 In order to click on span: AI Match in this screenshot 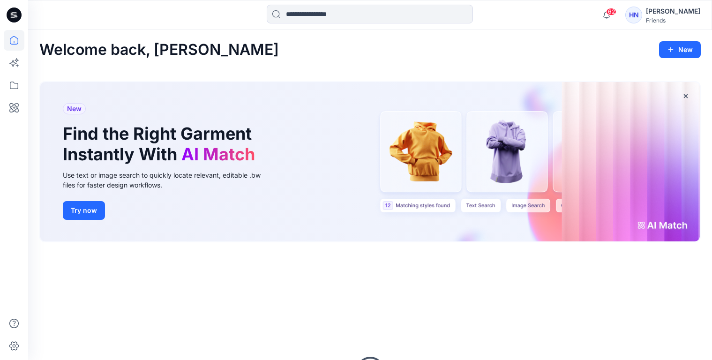, I will do `click(218, 154)`.